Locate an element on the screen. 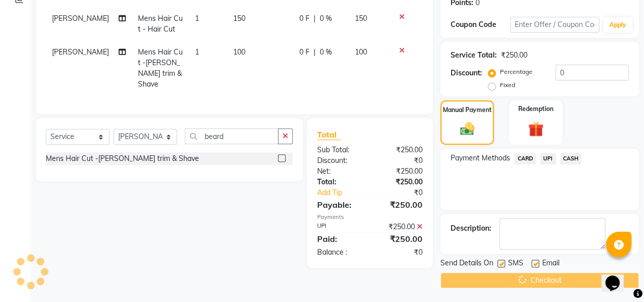 The image size is (644, 302). div: Sub Total: is located at coordinates (339, 150).